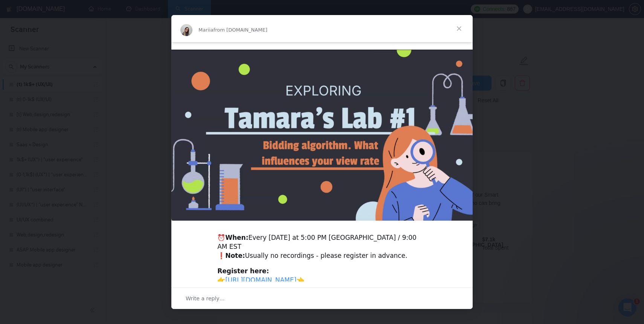 Image resolution: width=644 pixels, height=324 pixels. What do you see at coordinates (236, 237) in the screenshot?
I see `b: When:` at bounding box center [236, 237].